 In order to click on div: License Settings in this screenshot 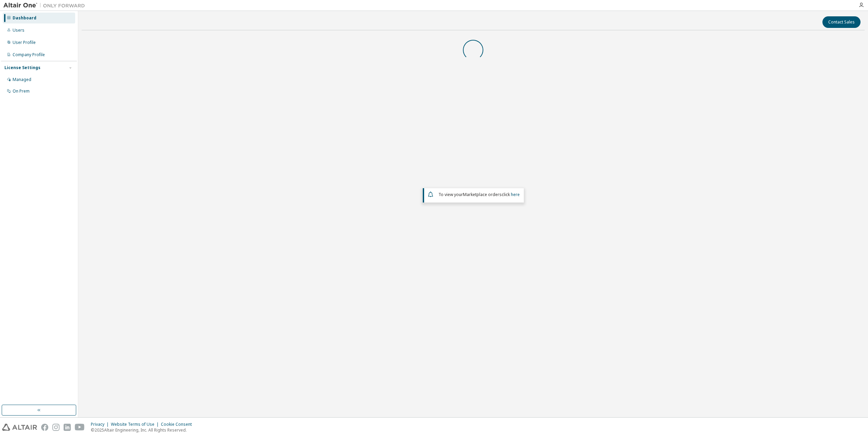, I will do `click(23, 67)`.